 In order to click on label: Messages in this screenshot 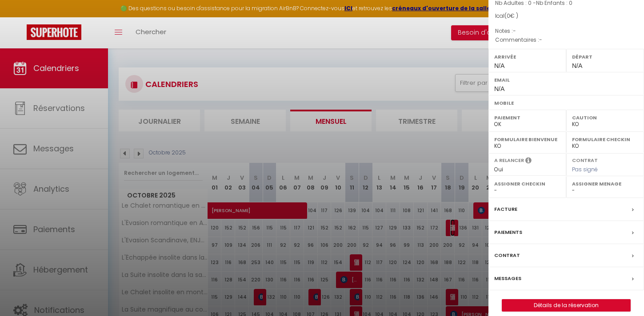, I will do `click(508, 278)`.